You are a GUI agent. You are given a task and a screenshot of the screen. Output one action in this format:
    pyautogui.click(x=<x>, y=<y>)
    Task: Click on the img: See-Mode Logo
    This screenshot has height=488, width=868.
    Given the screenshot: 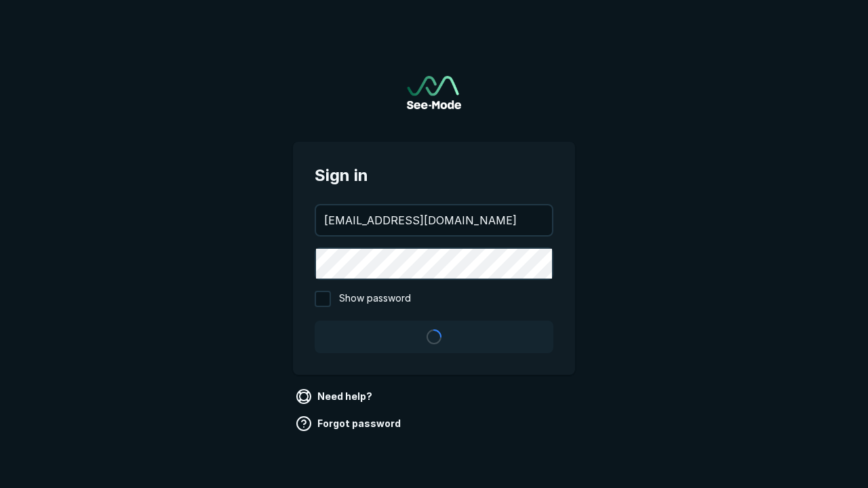 What is the action you would take?
    pyautogui.click(x=434, y=92)
    